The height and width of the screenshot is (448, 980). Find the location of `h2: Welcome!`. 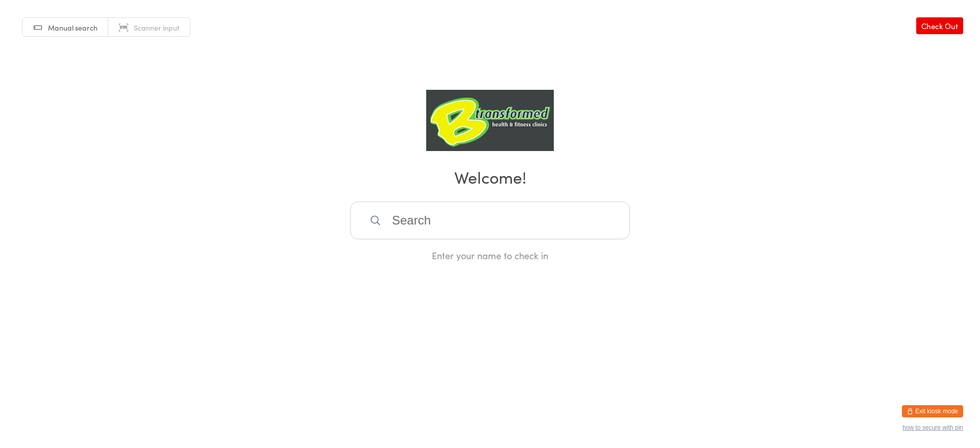

h2: Welcome! is located at coordinates (490, 177).